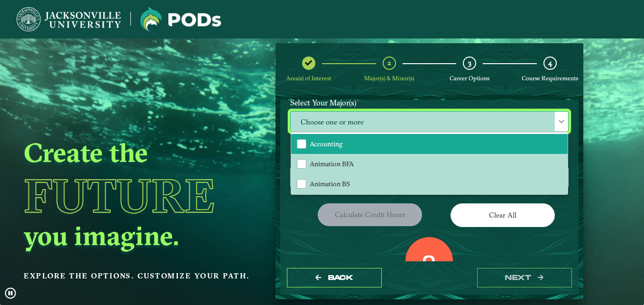 The height and width of the screenshot is (305, 644). Describe the element at coordinates (340, 277) in the screenshot. I see `span: Back` at that location.